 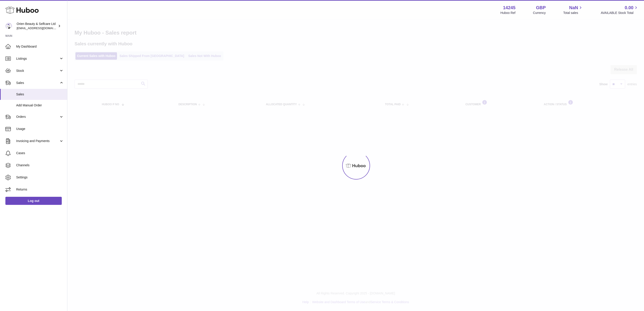 I want to click on span: Add Manual Order, so click(x=40, y=106).